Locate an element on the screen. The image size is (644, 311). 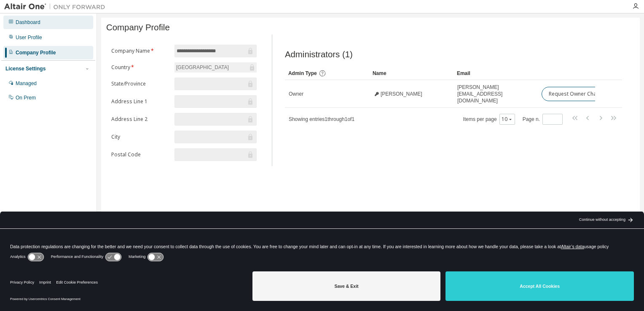
button: Request Owner Change is located at coordinates (577, 94).